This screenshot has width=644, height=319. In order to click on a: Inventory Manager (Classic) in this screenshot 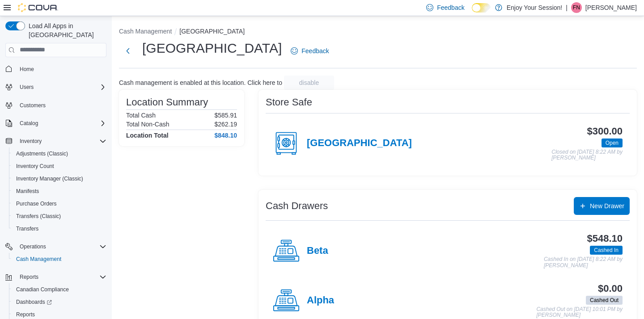, I will do `click(50, 179)`.